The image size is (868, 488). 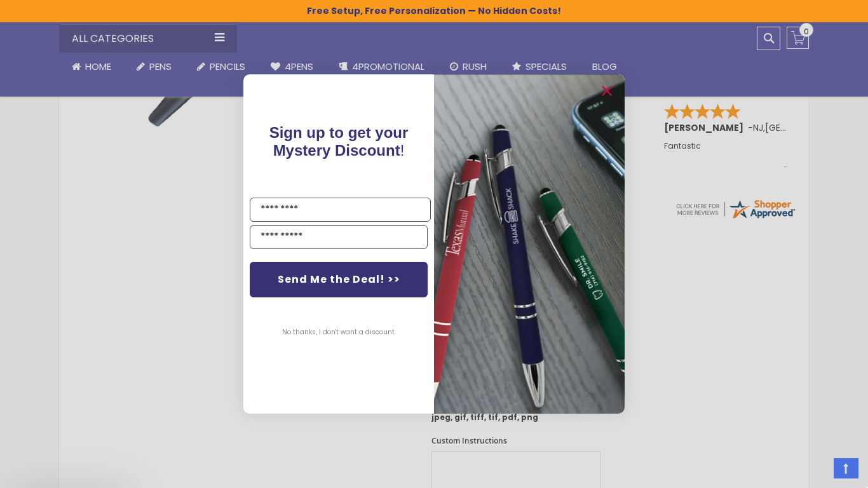 What do you see at coordinates (338, 280) in the screenshot?
I see `button: Send Me the Deal! >>` at bounding box center [338, 280].